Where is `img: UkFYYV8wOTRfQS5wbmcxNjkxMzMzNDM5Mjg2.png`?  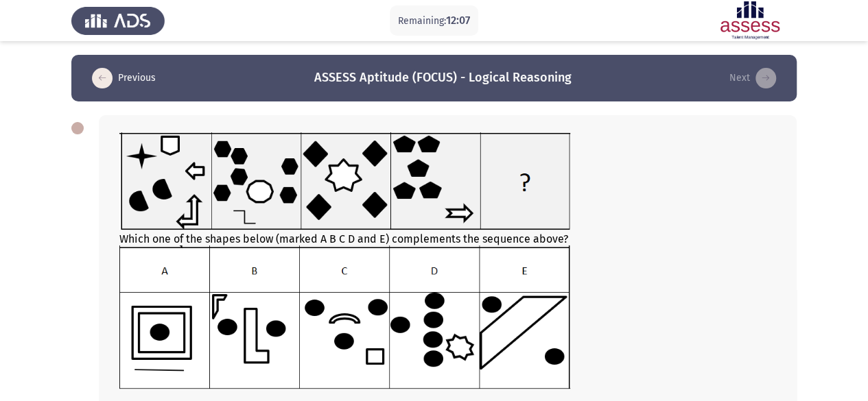
img: UkFYYV8wOTRfQS5wbmcxNjkxMzMzNDM5Mjg2.png is located at coordinates (344, 181).